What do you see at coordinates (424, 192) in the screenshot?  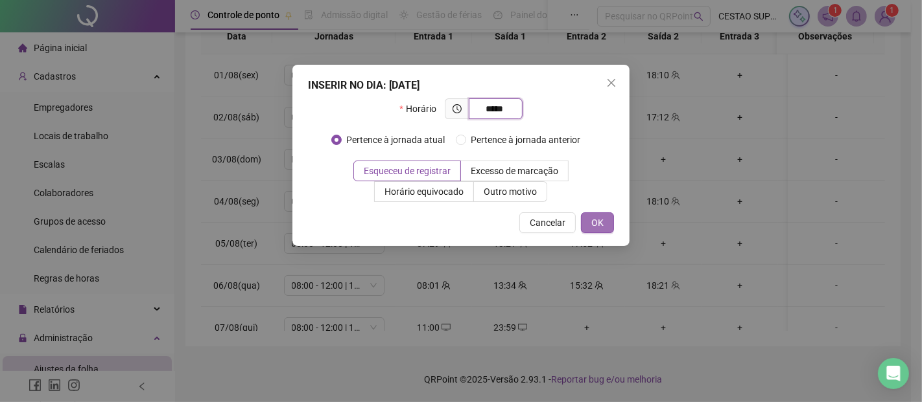 I see `span: Horário equivocado` at bounding box center [424, 192].